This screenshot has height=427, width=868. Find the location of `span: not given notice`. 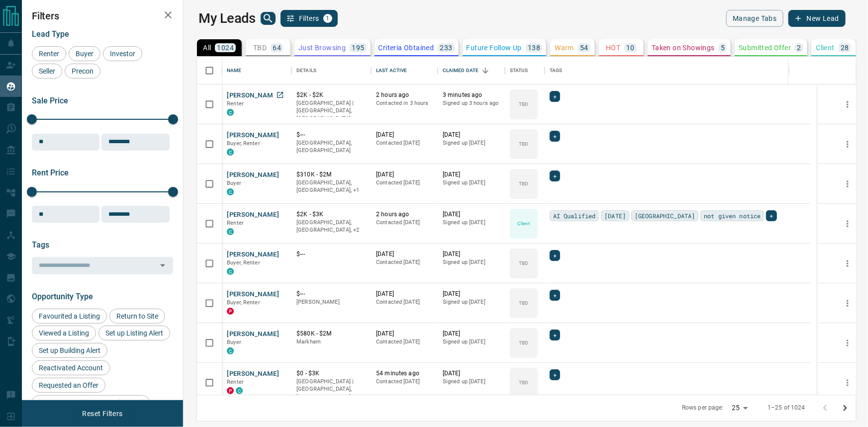

span: not given notice is located at coordinates (732, 216).